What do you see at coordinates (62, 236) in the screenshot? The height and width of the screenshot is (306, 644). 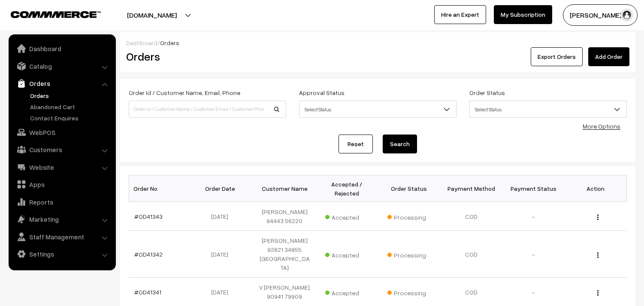 I see `a: Staff Management` at bounding box center [62, 236].